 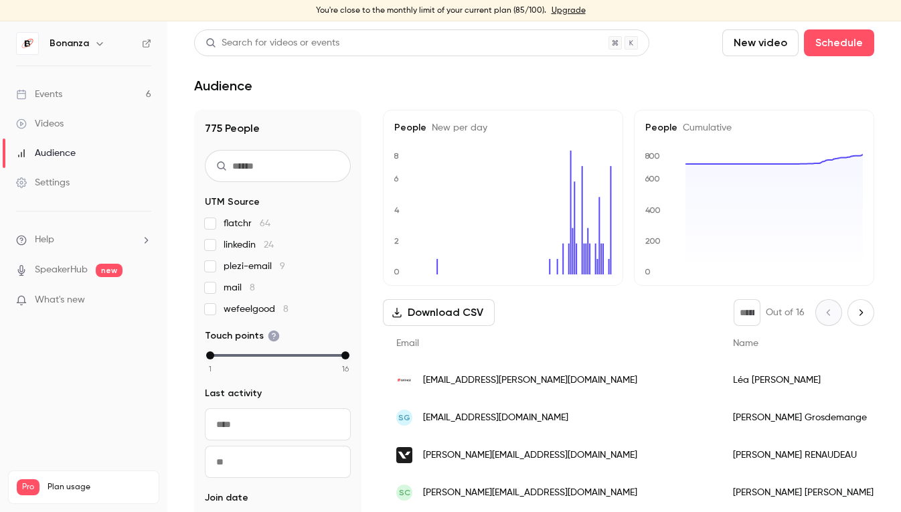 I want to click on li: help-dropdown-opener, so click(x=84, y=240).